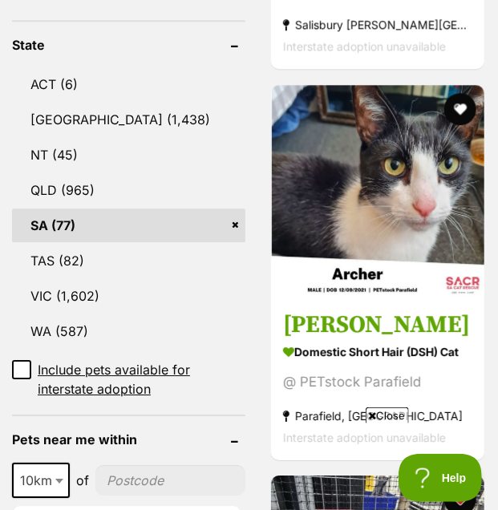 The height and width of the screenshot is (510, 498). Describe the element at coordinates (378, 382) in the screenshot. I see `div: @ PETstock Parafield` at that location.